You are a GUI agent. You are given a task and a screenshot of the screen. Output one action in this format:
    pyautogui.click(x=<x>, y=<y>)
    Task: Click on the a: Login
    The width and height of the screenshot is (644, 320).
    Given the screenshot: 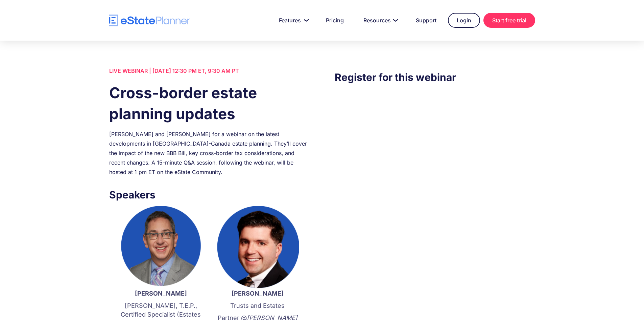 What is the action you would take?
    pyautogui.click(x=464, y=20)
    